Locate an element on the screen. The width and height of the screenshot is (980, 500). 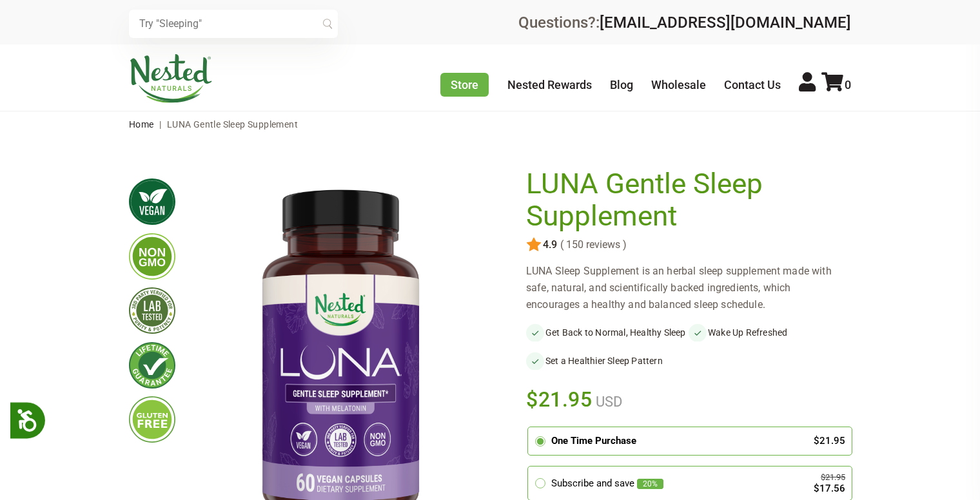
div: LUNA Sleep Supplement is an herbal sleep supplement made with safe, natural, and scientifically b... is located at coordinates (689, 288).